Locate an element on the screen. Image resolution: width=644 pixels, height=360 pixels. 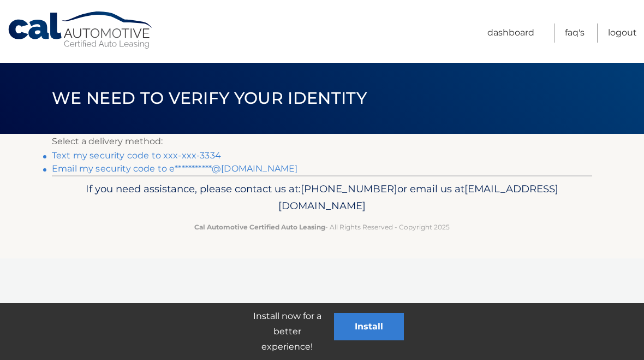
p: Select a delivery method: is located at coordinates (322, 141).